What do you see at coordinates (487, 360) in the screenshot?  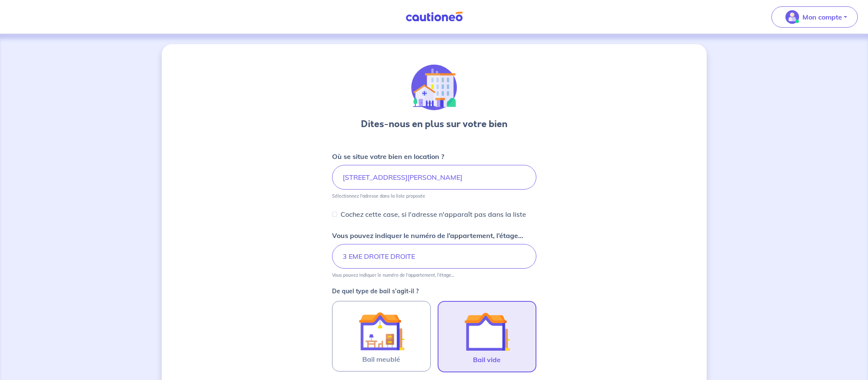 I see `span: Bail vide` at bounding box center [487, 360].